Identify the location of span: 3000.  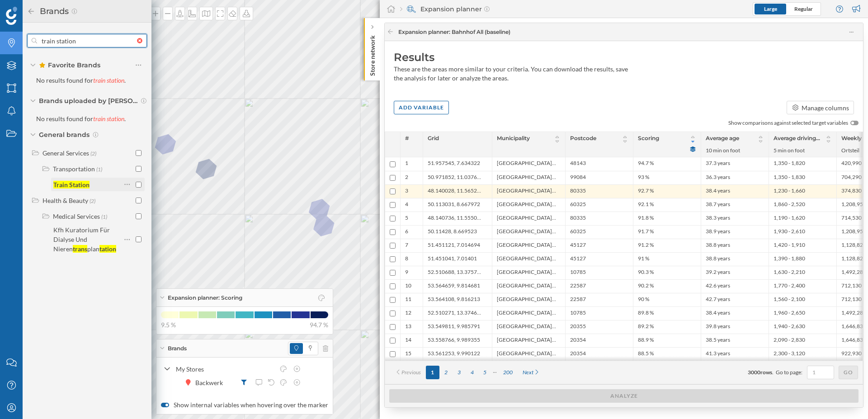
(754, 371).